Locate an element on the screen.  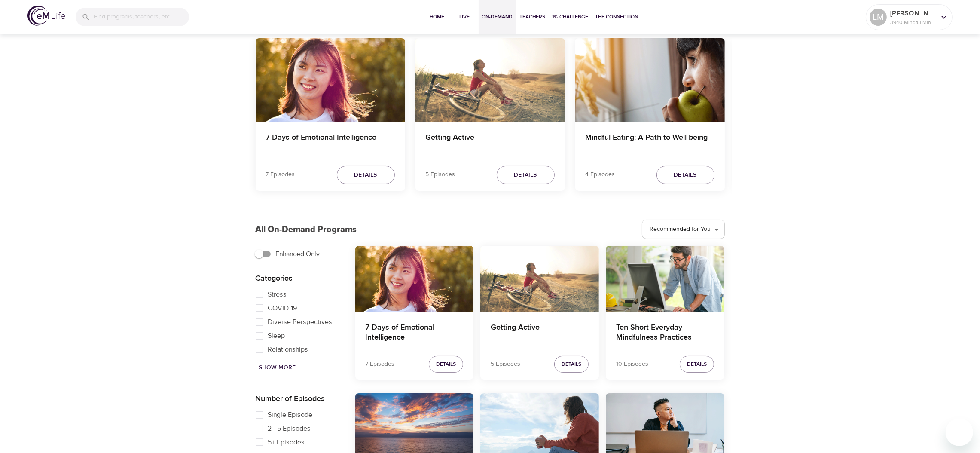
span: Show More is located at coordinates (278, 368).